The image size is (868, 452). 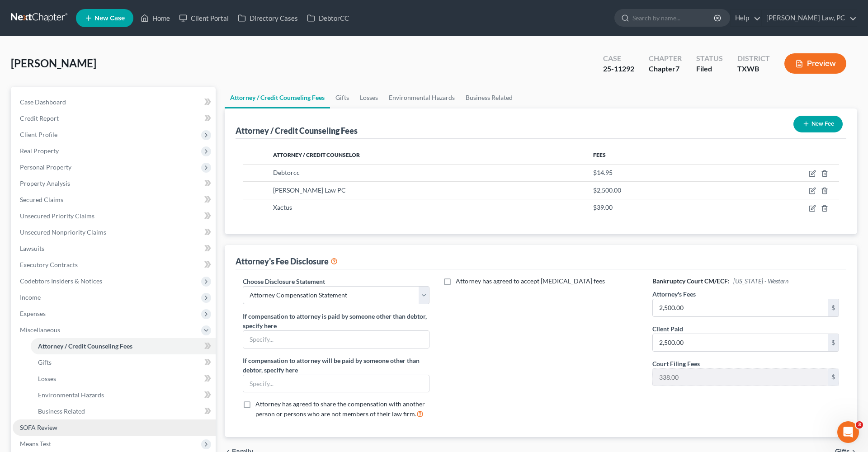 What do you see at coordinates (114, 427) in the screenshot?
I see `a: SOFA Review` at bounding box center [114, 427].